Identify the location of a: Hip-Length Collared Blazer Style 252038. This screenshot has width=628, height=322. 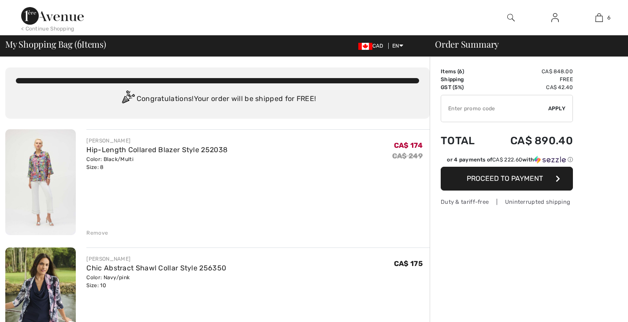
(157, 149).